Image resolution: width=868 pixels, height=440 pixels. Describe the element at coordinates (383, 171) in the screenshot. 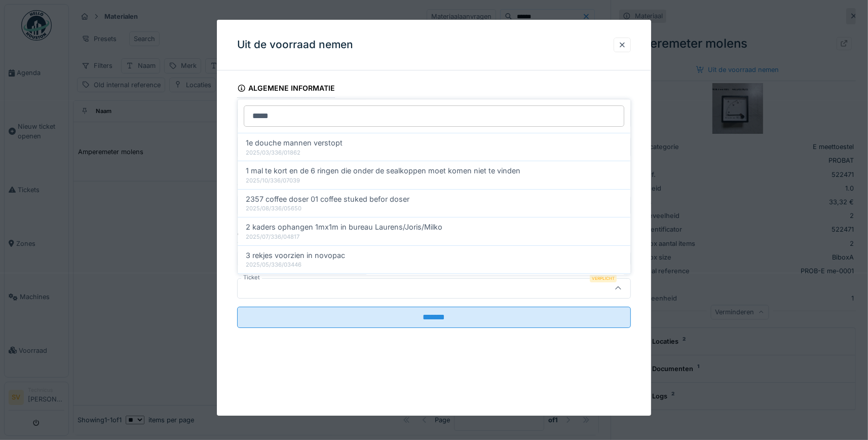

I see `span: 1 mal te kort en de 6 ringen die onder de sealkoppen moet komen niet te vinden` at that location.